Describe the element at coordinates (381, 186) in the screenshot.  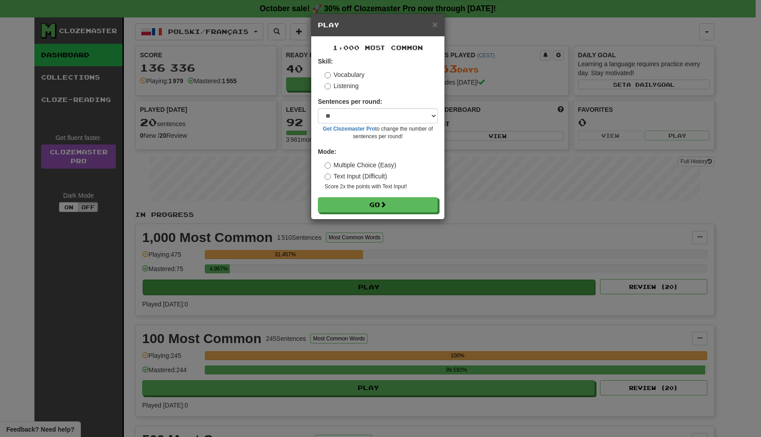
I see `small: Score 2x the points with Text Input !` at that location.